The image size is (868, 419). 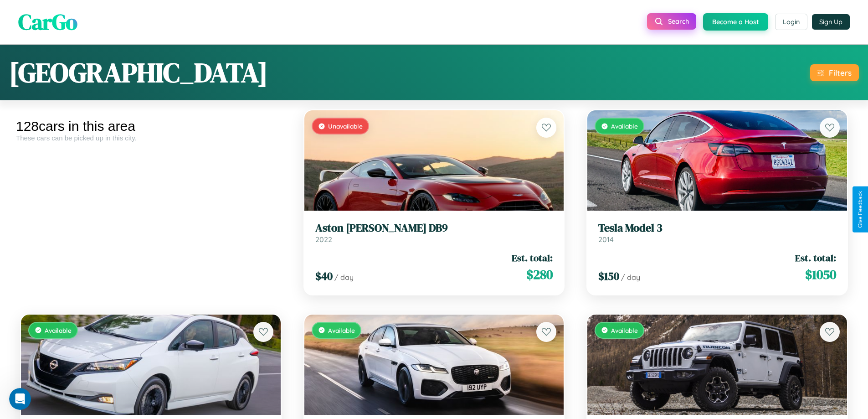 What do you see at coordinates (831, 22) in the screenshot?
I see `button: Sign Up` at bounding box center [831, 22].